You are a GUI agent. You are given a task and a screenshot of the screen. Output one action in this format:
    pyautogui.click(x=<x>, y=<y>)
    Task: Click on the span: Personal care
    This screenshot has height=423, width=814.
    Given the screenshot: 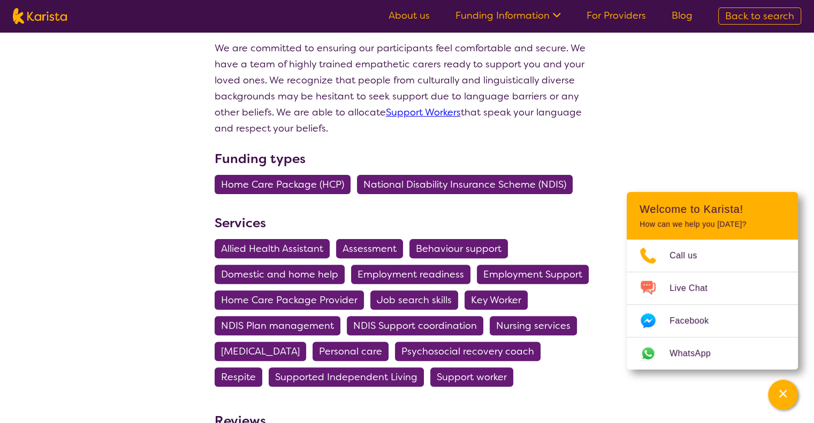 What is the action you would take?
    pyautogui.click(x=350, y=351)
    